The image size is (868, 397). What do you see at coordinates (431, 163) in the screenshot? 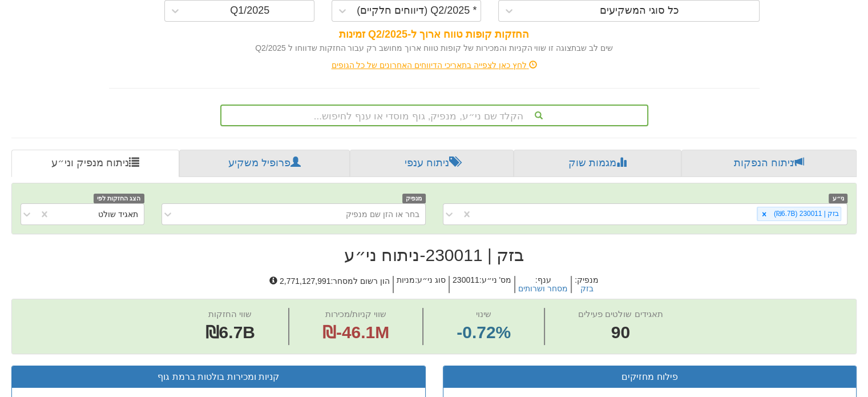
I see `a: ניתוח ענפי` at bounding box center [431, 163].